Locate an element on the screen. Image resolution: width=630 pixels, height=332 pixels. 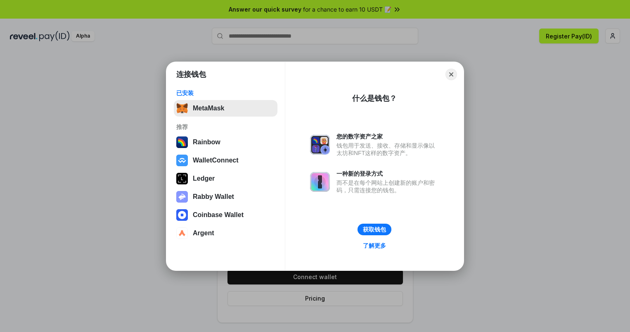
button: Rabby Wallet is located at coordinates (225, 197).